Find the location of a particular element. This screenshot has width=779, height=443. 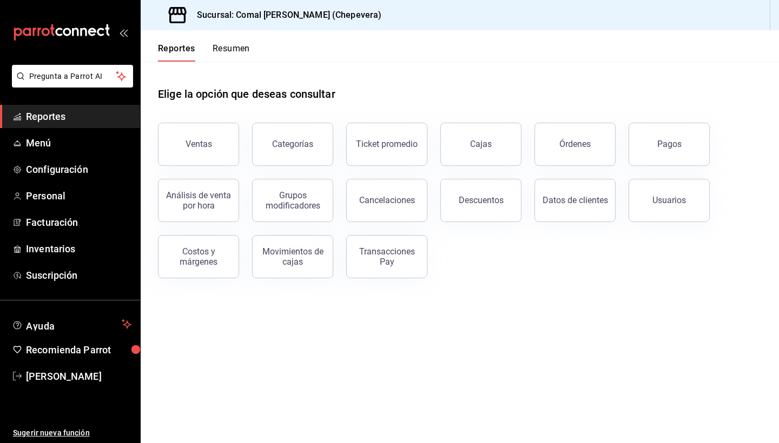

span: Facturación is located at coordinates (78, 222).